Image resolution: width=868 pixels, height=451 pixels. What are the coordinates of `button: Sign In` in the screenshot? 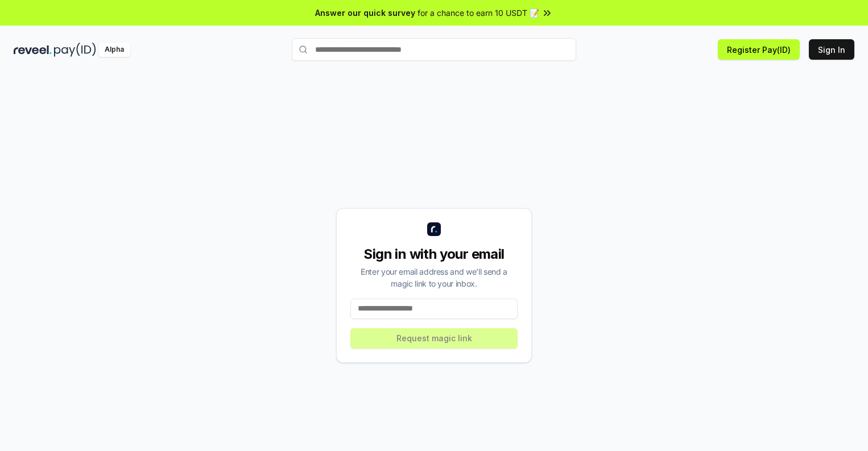 It's located at (832, 50).